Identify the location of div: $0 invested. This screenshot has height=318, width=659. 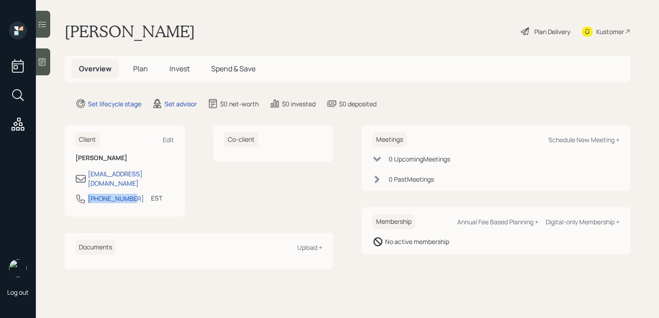
(298, 103).